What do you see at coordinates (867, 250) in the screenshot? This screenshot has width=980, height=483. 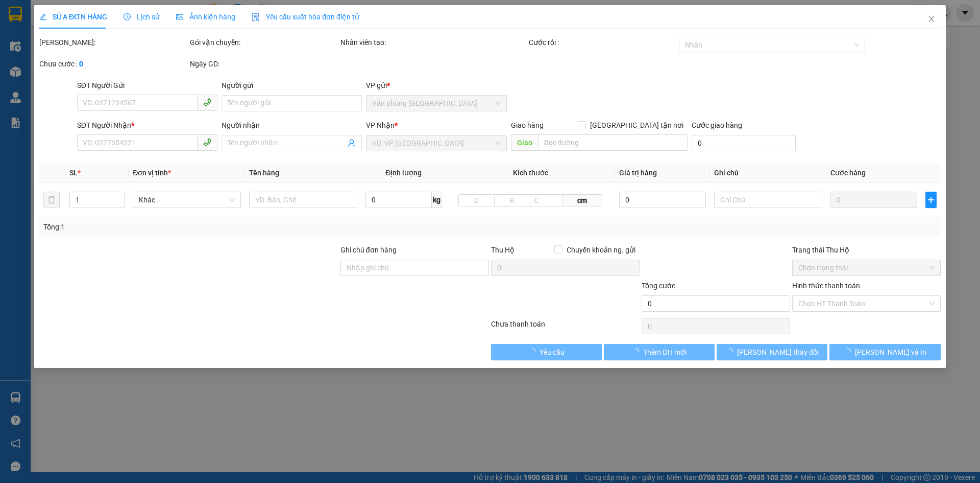 I see `div: Trạng thái Thu Hộ` at bounding box center [867, 250].